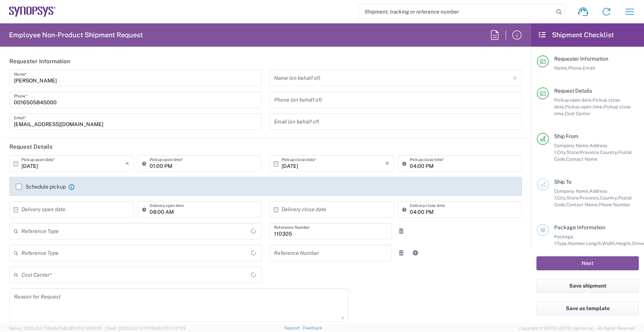 The height and width of the screenshot is (332, 644). What do you see at coordinates (589, 68) in the screenshot?
I see `span: Email` at bounding box center [589, 68].